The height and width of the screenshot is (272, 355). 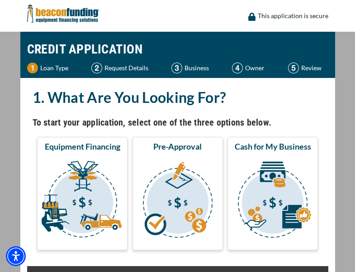 I want to click on p: Owner, so click(x=255, y=68).